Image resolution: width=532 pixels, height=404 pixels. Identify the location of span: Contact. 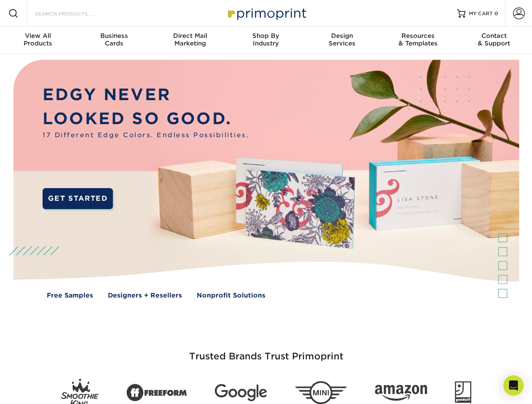
(494, 36).